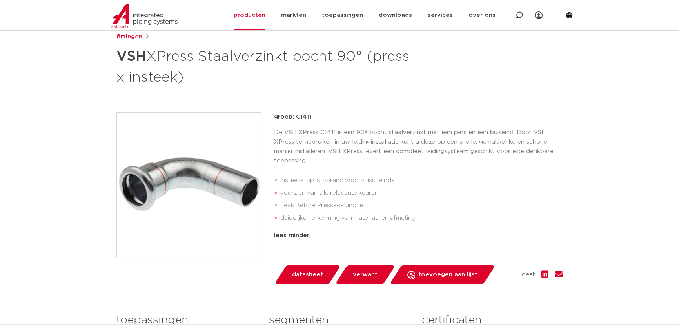 This screenshot has height=325, width=679. What do you see at coordinates (419, 147) in the screenshot?
I see `p: De VSH XPress C1411 is een 90º bocht staalverzinkt met een pers en een buiseind. Door VSH XPress ...` at bounding box center [419, 147].